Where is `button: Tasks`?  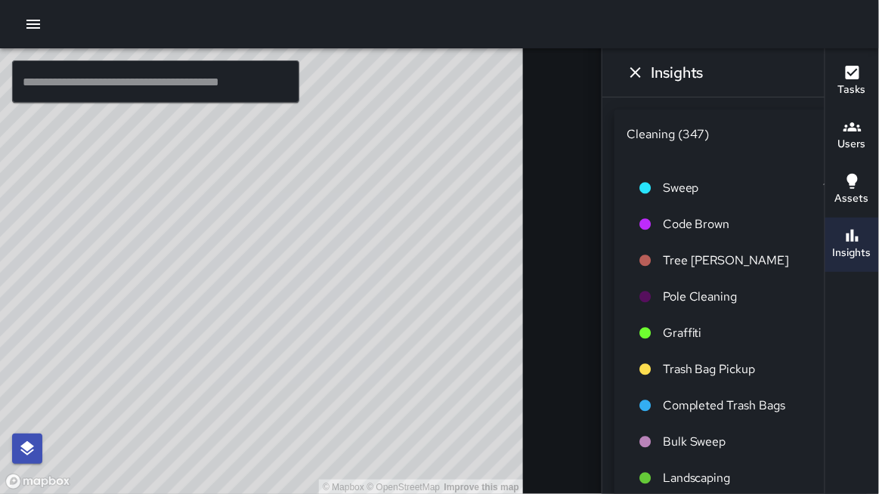
button: Tasks is located at coordinates (851, 82).